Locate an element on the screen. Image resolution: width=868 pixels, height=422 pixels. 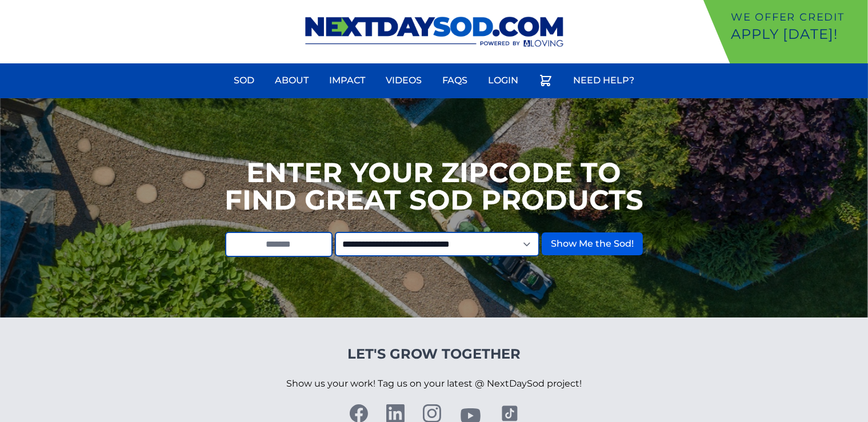
a: About is located at coordinates (291, 81).